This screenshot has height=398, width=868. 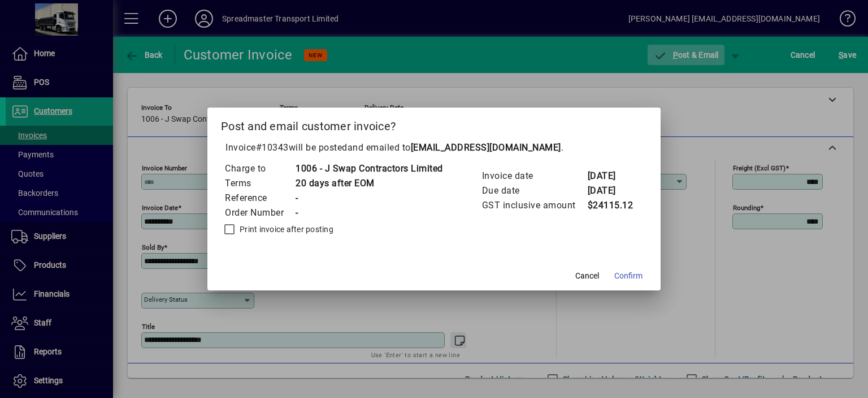 What do you see at coordinates (611, 205) in the screenshot?
I see `td: $24115.12` at bounding box center [611, 205].